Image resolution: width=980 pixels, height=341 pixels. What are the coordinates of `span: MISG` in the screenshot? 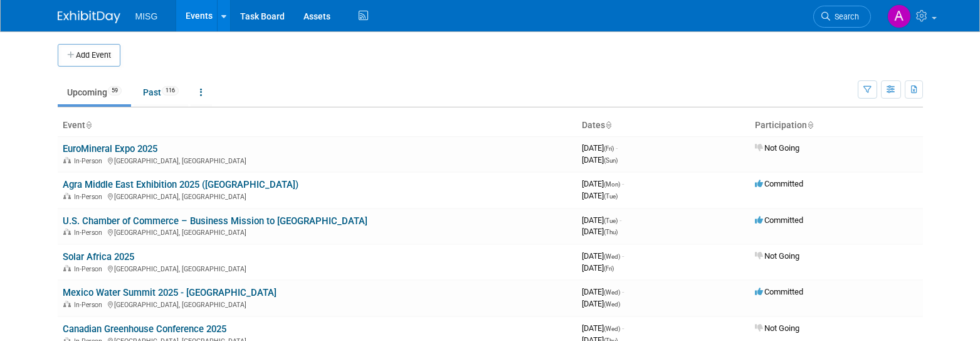 It's located at (147, 16).